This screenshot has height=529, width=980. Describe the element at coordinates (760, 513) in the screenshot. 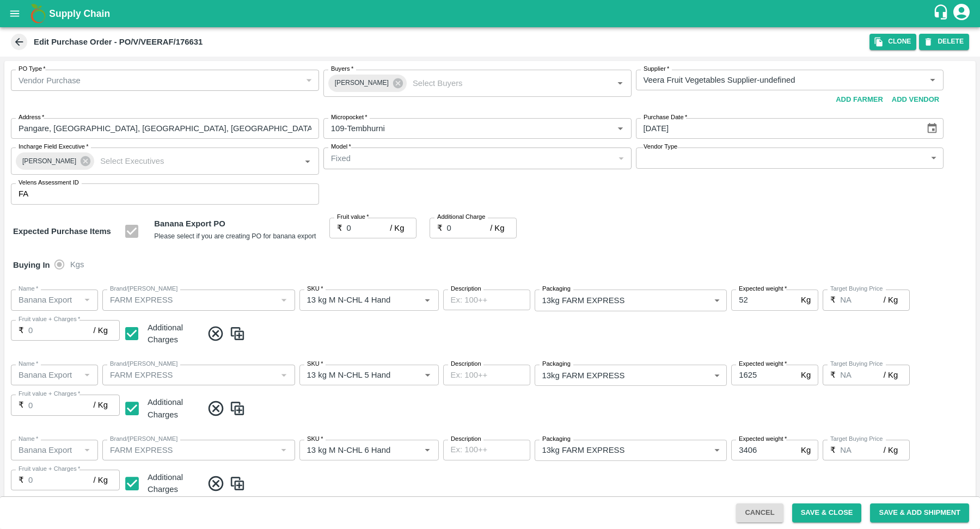

I see `button: Cancel` at that location.